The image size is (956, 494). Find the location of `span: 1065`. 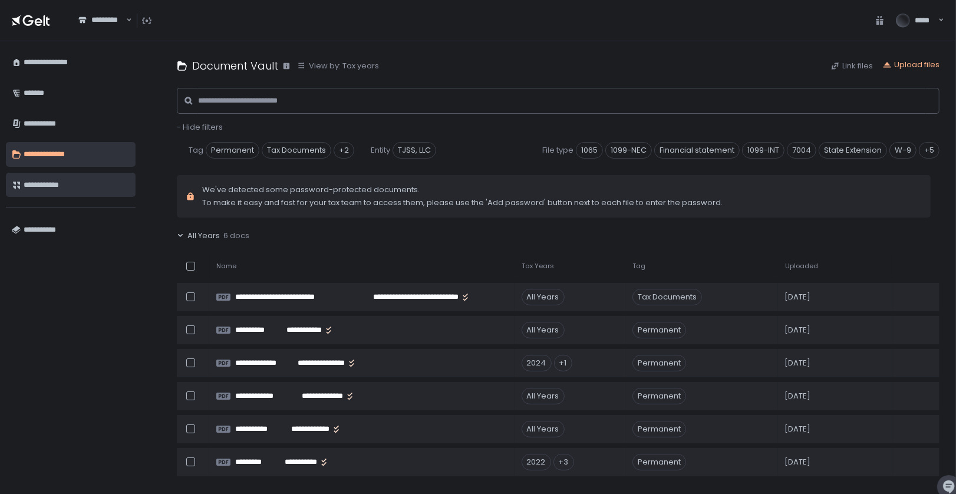

span: 1065 is located at coordinates (589, 150).